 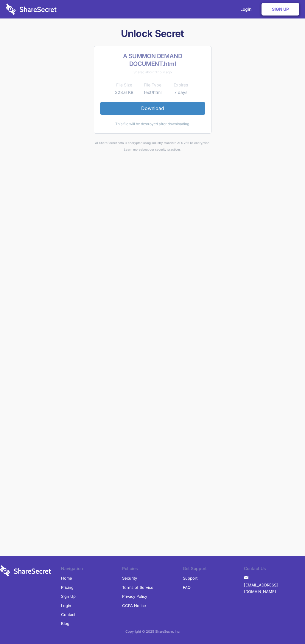 What do you see at coordinates (181, 85) in the screenshot?
I see `th: Expires` at bounding box center [181, 85].